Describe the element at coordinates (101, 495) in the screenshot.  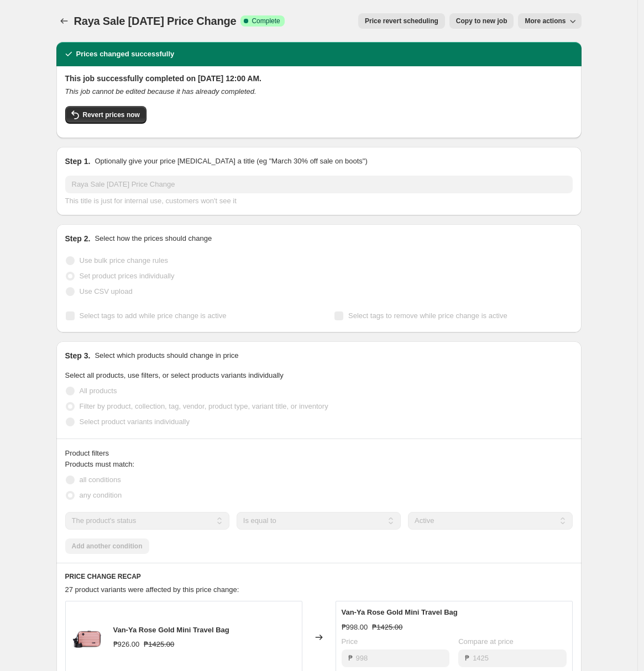
I see `span: any condition` at that location.